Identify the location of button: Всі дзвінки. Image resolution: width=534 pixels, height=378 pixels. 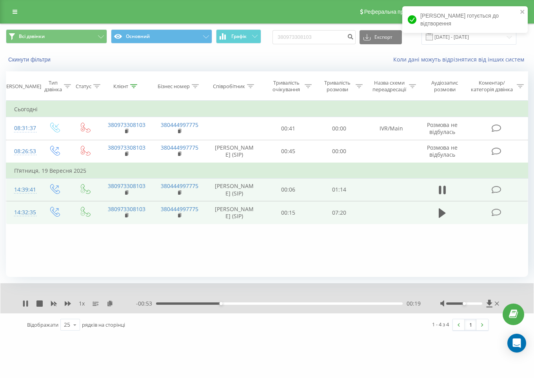
(56, 36).